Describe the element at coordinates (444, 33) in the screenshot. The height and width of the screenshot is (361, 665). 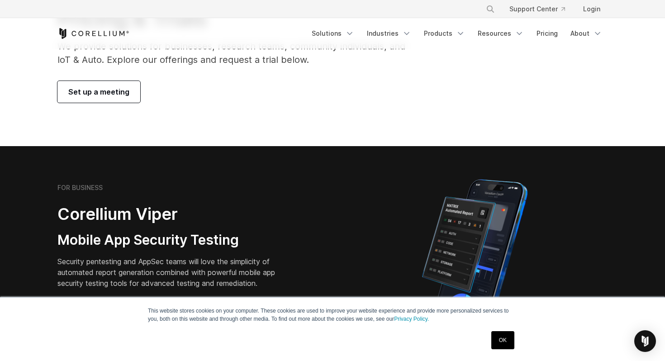
I see `a: Products` at that location.